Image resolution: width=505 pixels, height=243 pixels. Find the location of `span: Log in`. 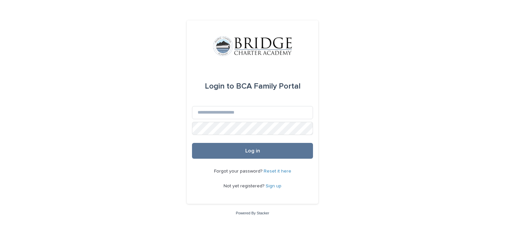

span: Log in is located at coordinates (252, 151).